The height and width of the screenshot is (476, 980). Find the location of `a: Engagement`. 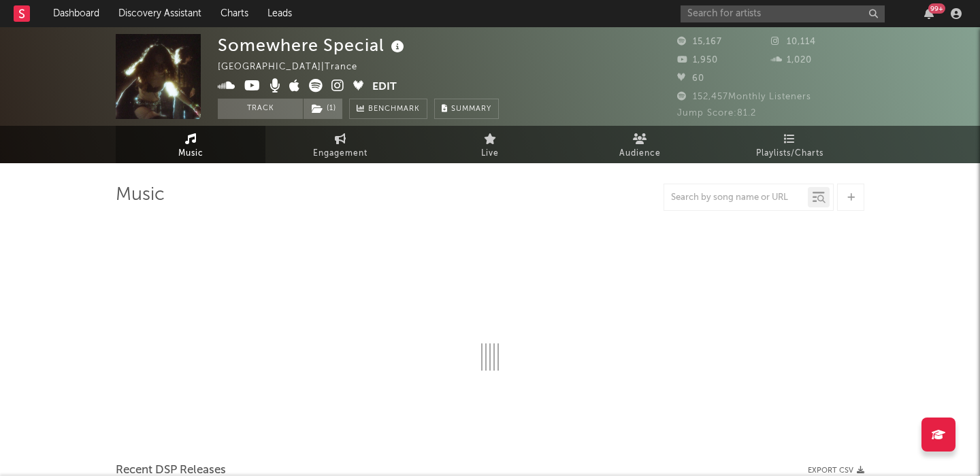

a: Engagement is located at coordinates (340, 144).